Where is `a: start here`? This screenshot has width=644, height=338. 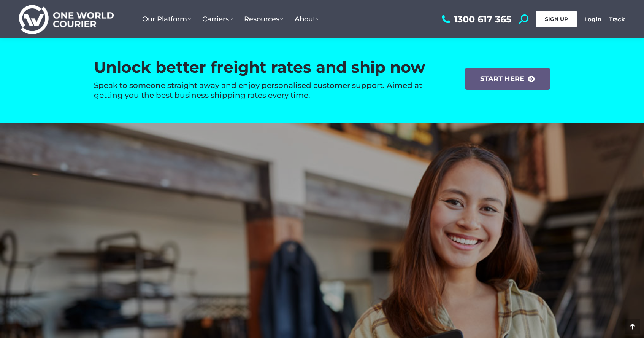
a: start here is located at coordinates (507, 79).